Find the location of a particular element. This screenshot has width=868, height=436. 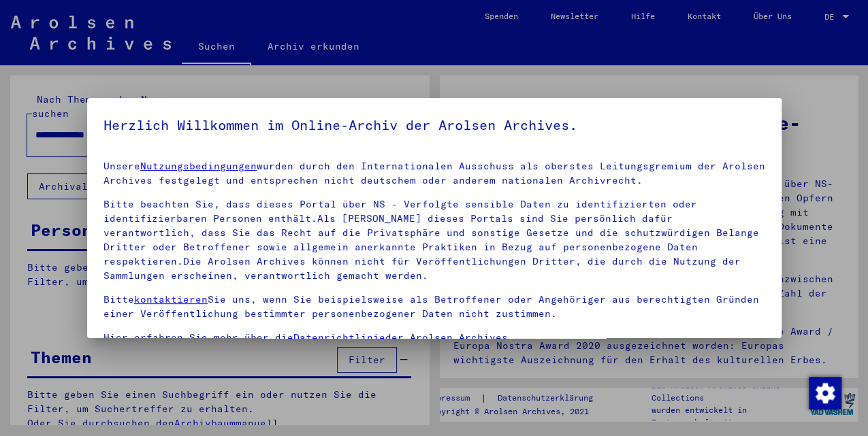

p: Hier erfahren Sie mehr über die der Arolsen Archives. is located at coordinates (434, 338).